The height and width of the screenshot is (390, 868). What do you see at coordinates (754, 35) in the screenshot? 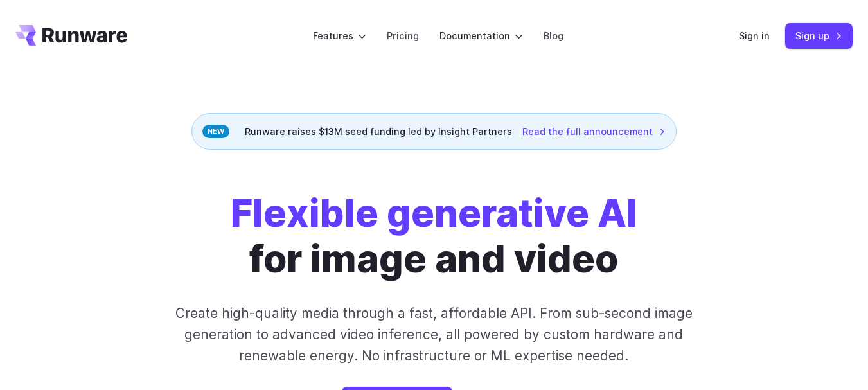
I see `a: Sign in` at bounding box center [754, 35].